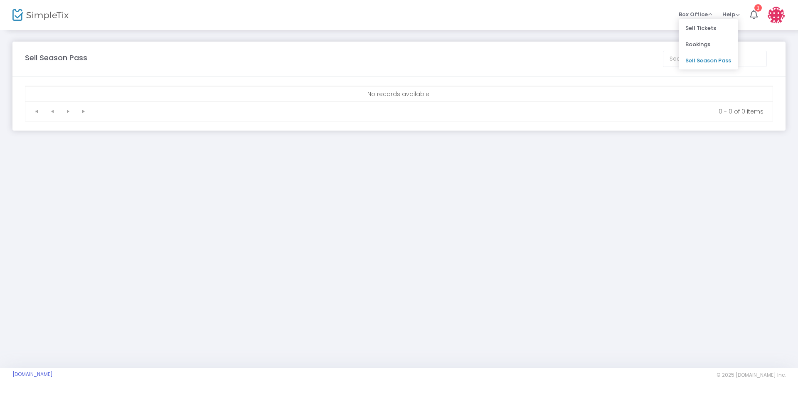 The width and height of the screenshot is (798, 393). What do you see at coordinates (708, 28) in the screenshot?
I see `li: Sell Tickets` at bounding box center [708, 28].